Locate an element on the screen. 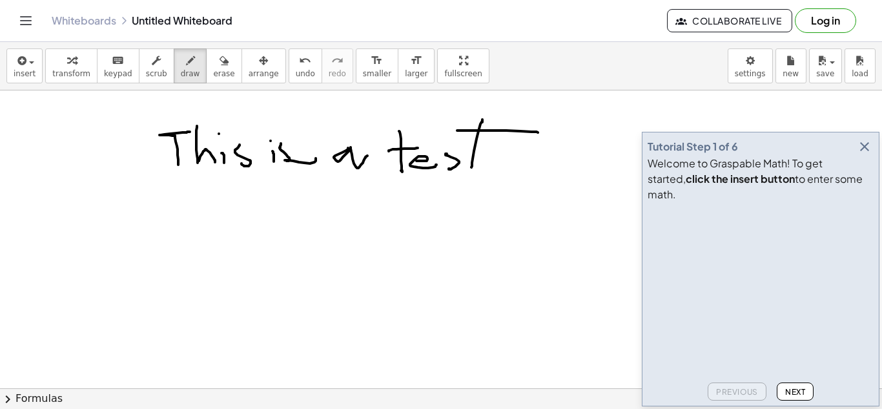 The image size is (882, 409). button: new is located at coordinates (791, 66).